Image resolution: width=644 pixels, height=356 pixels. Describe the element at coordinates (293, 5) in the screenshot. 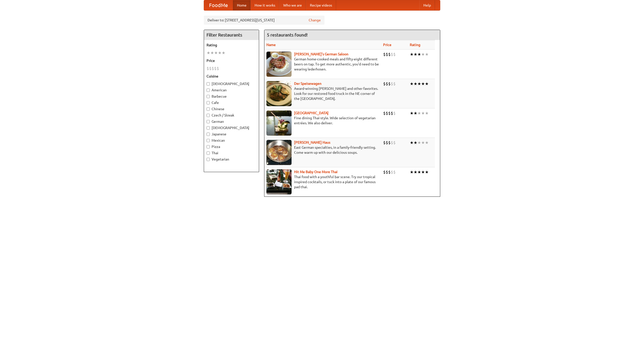

I see `a: Who we are` at that location.